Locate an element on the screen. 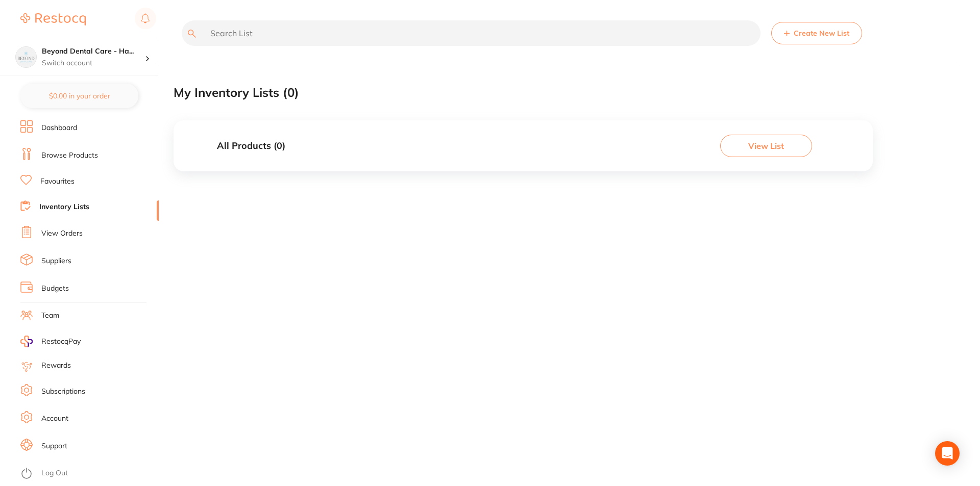 Image resolution: width=980 pixels, height=486 pixels. h4: Beyond Dental Care - Hamilton is located at coordinates (93, 52).